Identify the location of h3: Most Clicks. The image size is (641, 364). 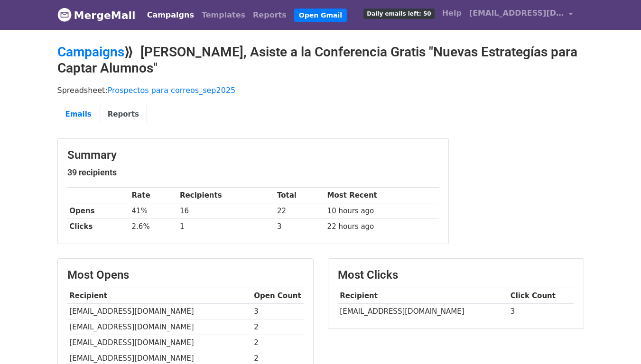
(456, 275).